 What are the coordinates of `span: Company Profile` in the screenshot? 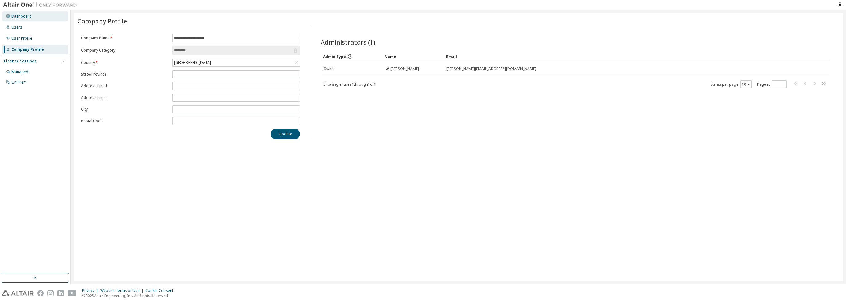 It's located at (102, 21).